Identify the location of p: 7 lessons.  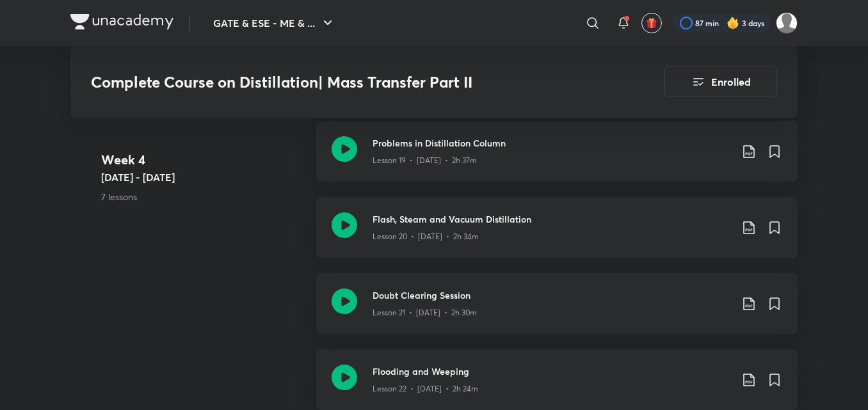
(203, 197).